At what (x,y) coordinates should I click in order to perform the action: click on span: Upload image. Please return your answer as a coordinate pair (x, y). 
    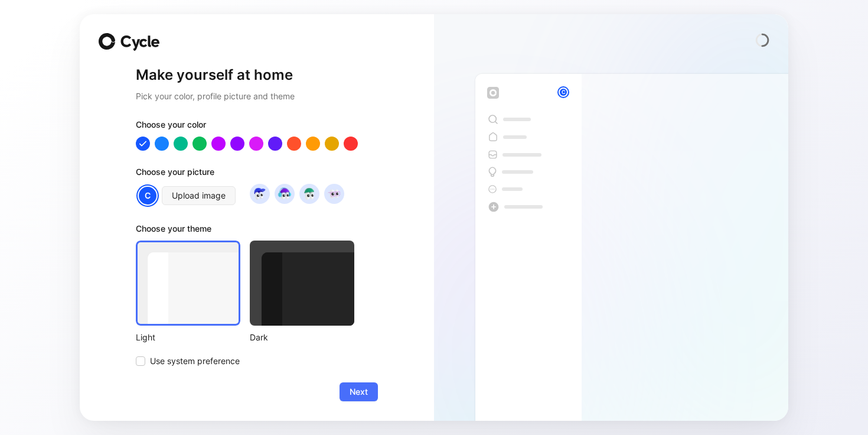
    Looking at the image, I should click on (198, 196).